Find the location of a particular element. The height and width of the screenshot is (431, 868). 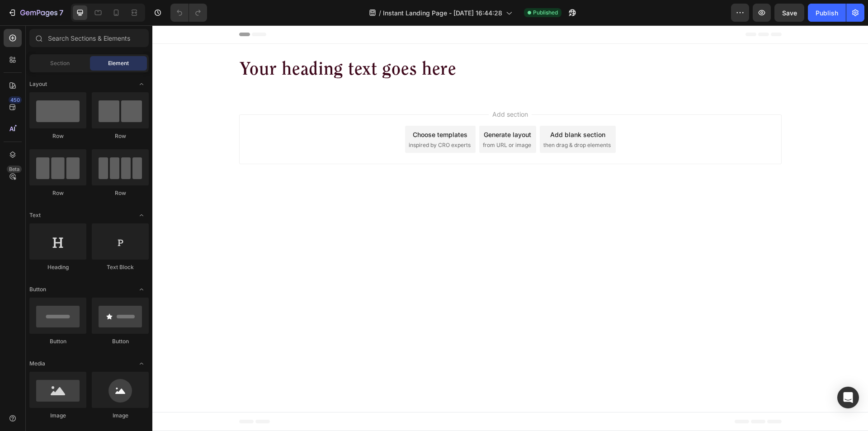

div: Choose templates is located at coordinates (288, 109).